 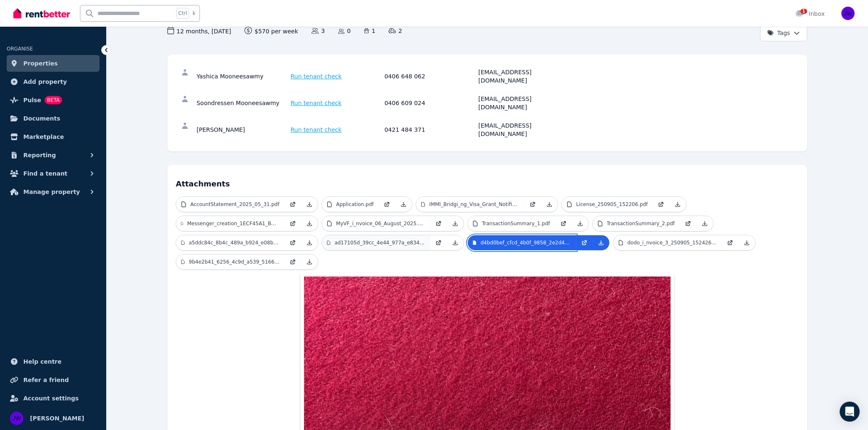 What do you see at coordinates (431, 76) in the screenshot?
I see `div: 0406 648 062` at bounding box center [431, 76].